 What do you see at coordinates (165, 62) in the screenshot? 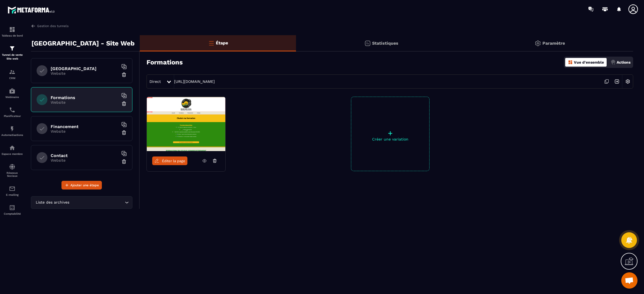
I see `h3: Formations` at bounding box center [165, 62].